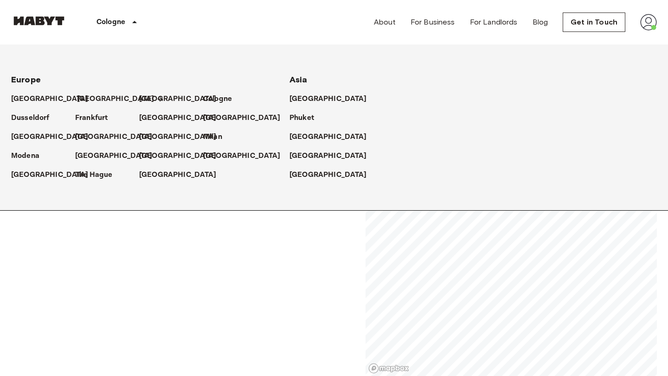  What do you see at coordinates (96, 118) in the screenshot?
I see `a: Frankfurt` at bounding box center [96, 118].